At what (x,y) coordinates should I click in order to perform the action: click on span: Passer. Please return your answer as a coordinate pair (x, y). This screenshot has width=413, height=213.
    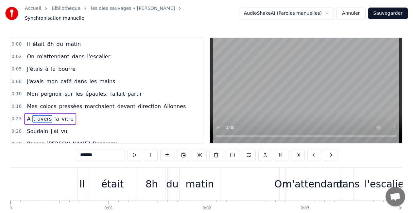
    Looking at the image, I should click on (35, 143).